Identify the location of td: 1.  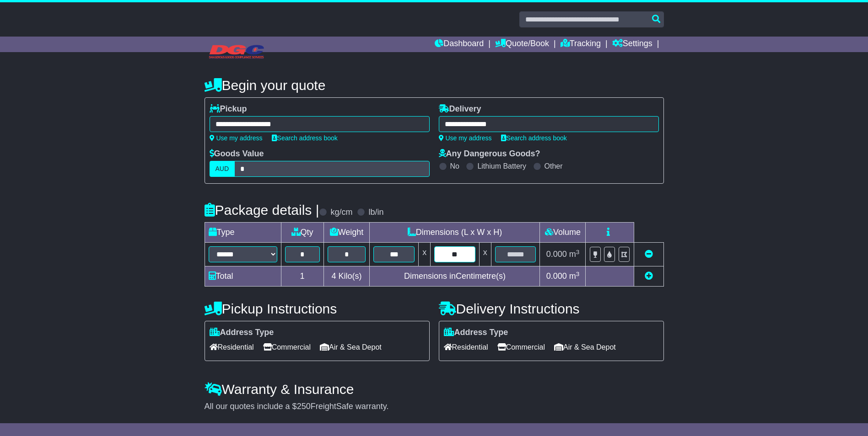
(302, 277).